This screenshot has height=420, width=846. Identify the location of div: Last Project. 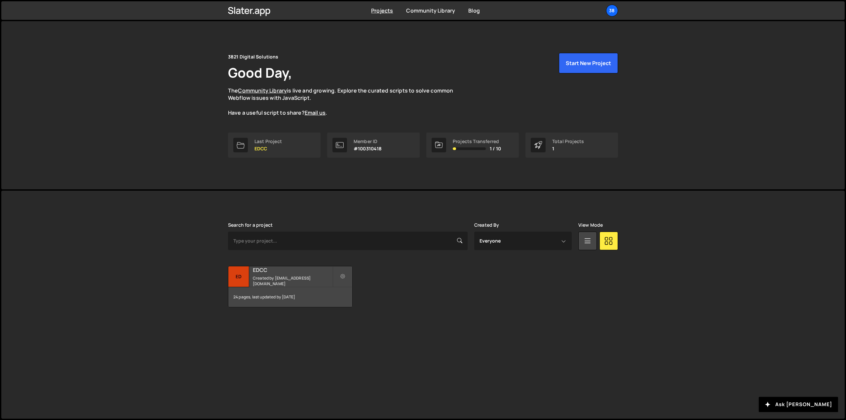
(268, 141).